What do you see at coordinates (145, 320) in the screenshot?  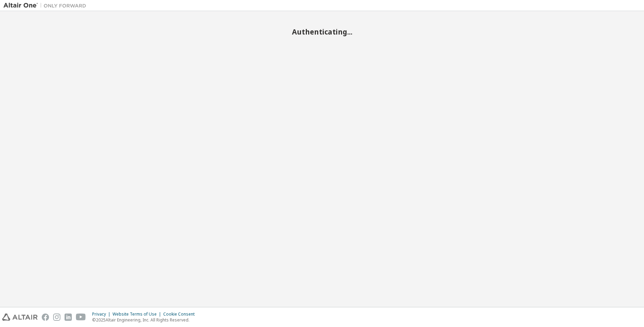 I see `p: © 2025 Altair Engineering, Inc. All Rights Reserved.` at bounding box center [145, 320].